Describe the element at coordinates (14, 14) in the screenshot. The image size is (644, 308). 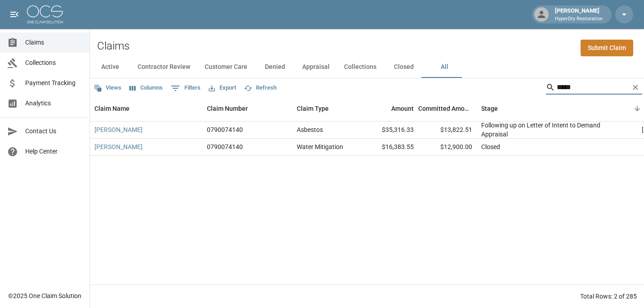
I see `button: open drawer` at that location.